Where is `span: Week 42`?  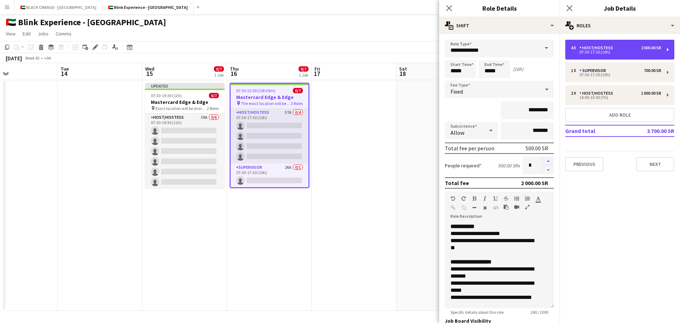 span: Week 42 is located at coordinates (32, 58).